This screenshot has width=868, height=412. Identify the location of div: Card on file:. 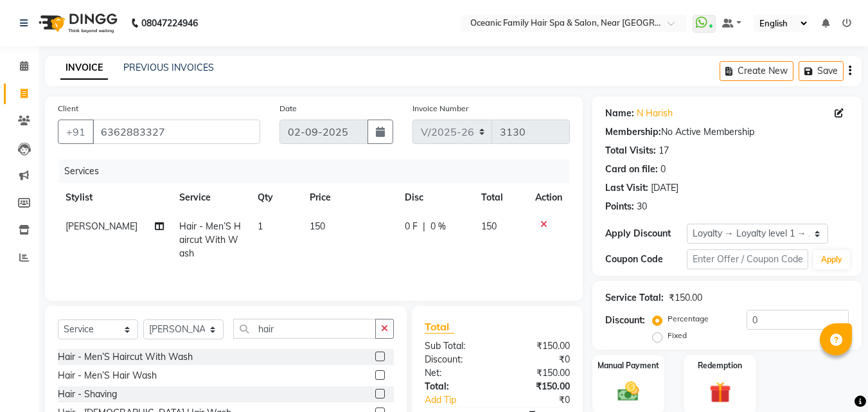
(632, 169).